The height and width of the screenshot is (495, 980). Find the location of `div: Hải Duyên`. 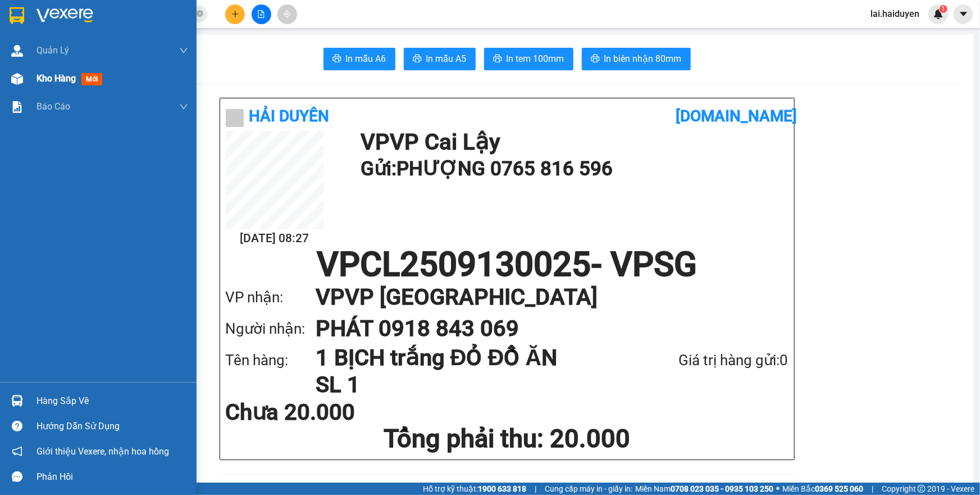

div: Hải Duyên is located at coordinates (104, 24).